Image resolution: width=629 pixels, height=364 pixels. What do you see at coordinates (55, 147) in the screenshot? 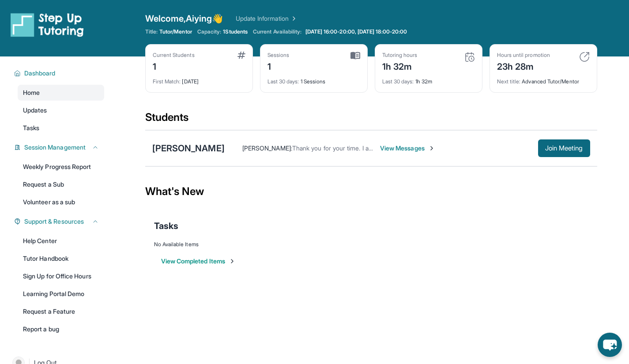
I see `span: Session Management` at bounding box center [55, 147].